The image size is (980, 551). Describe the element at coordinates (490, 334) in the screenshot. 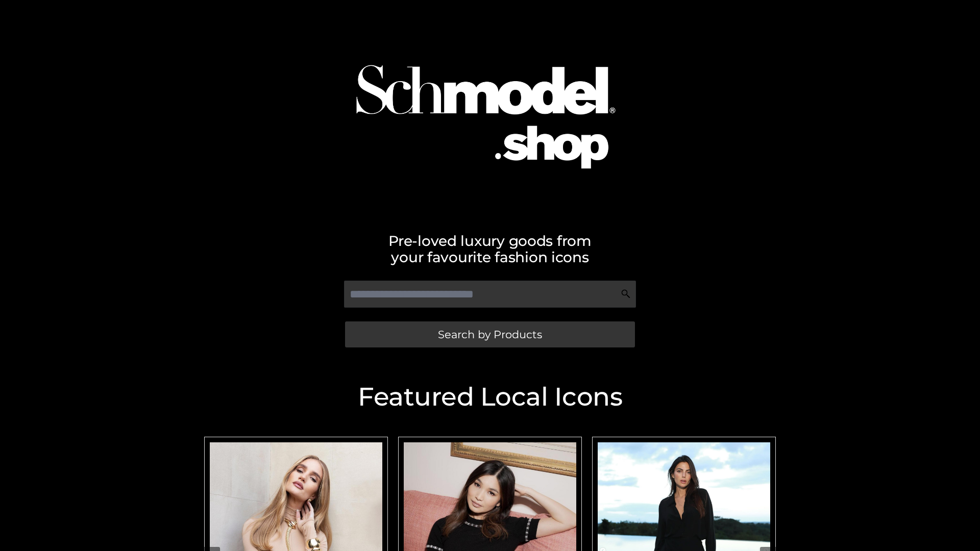

I see `a: Search by Products` at that location.